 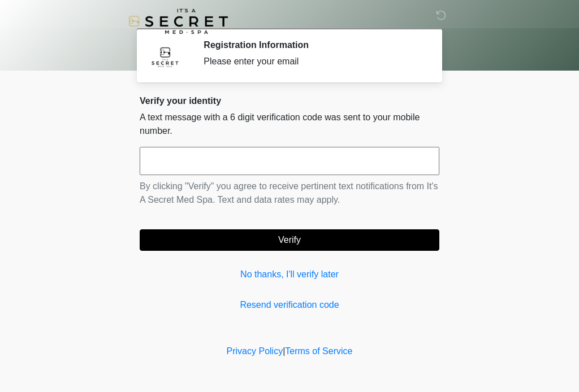 I want to click on p: A text message with a 6 digit verification code was sent to your mobile number., so click(x=290, y=125).